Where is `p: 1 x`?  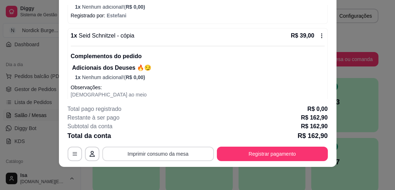 p: 1 x is located at coordinates (103, 36).